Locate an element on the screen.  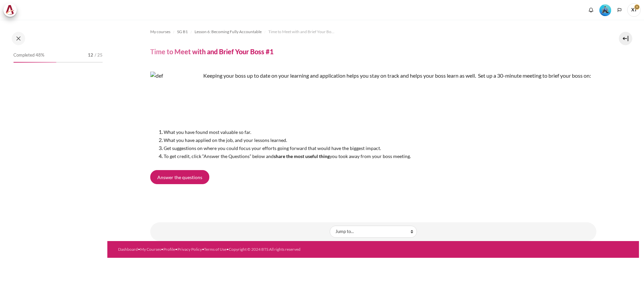
a: Architeck Architeck is located at coordinates (12, 10).